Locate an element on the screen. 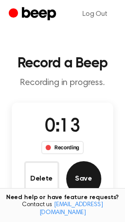 The width and height of the screenshot is (125, 222). div: Recording is located at coordinates (63, 147).